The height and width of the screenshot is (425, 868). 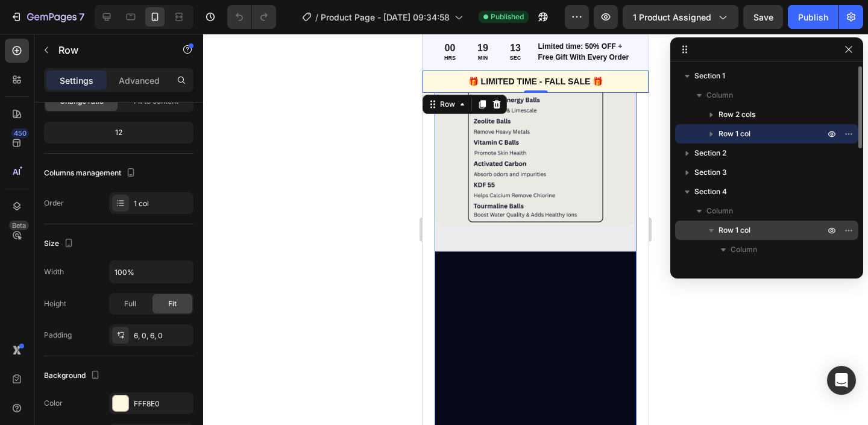 I want to click on div: 19, so click(x=60, y=15).